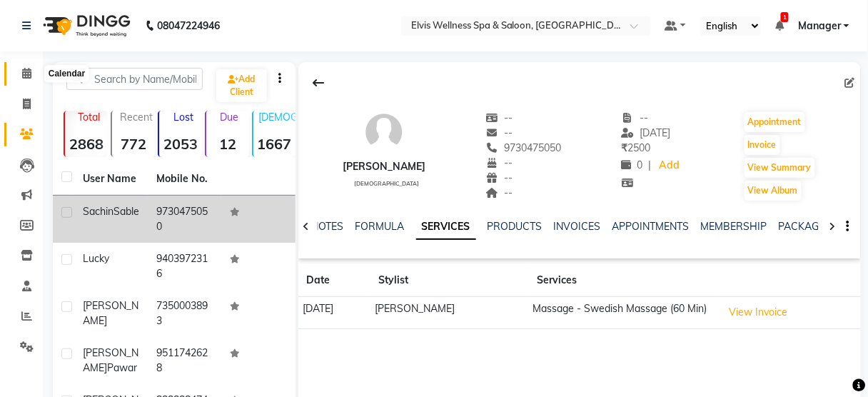  What do you see at coordinates (524, 147) in the screenshot?
I see `span: 9730475050` at bounding box center [524, 147].